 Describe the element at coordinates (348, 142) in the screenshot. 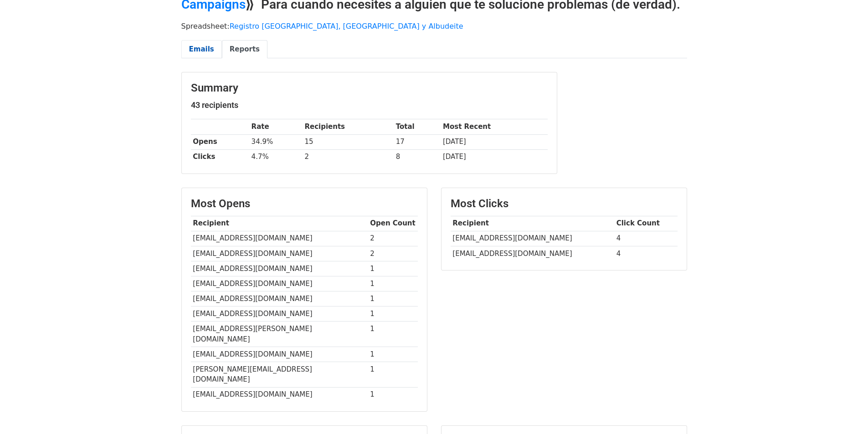

I see `td: 15` at that location.